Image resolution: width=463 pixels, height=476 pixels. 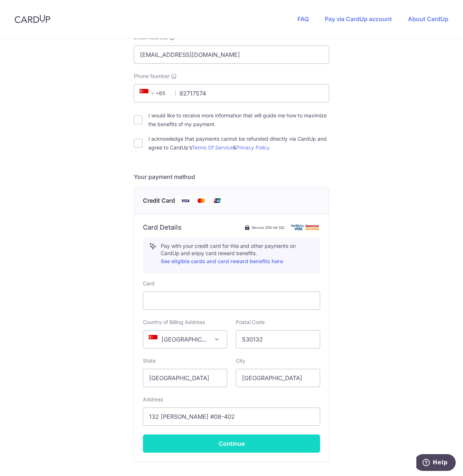 What do you see at coordinates (268, 228) in the screenshot?
I see `span: Secure 256-bit SSL` at bounding box center [268, 228].